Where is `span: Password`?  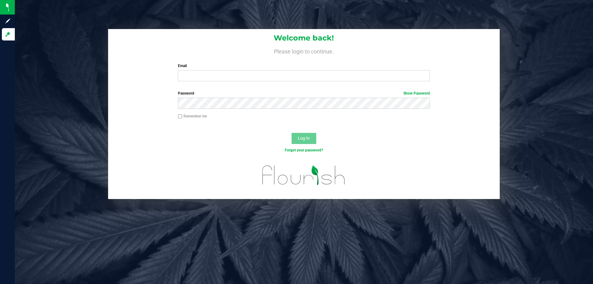 span: Password is located at coordinates (186, 93).